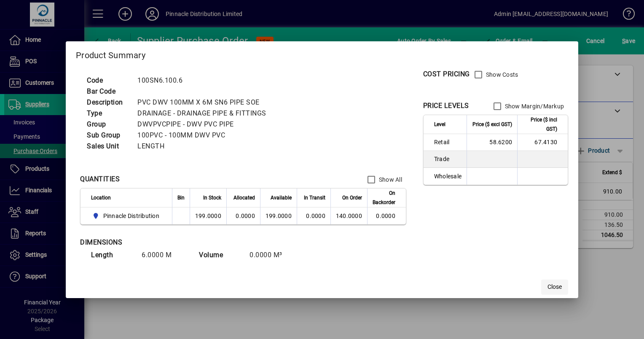 The image size is (644, 339). What do you see at coordinates (205, 135) in the screenshot?
I see `td: 100PVC - 100MM DWV PVC` at bounding box center [205, 135].